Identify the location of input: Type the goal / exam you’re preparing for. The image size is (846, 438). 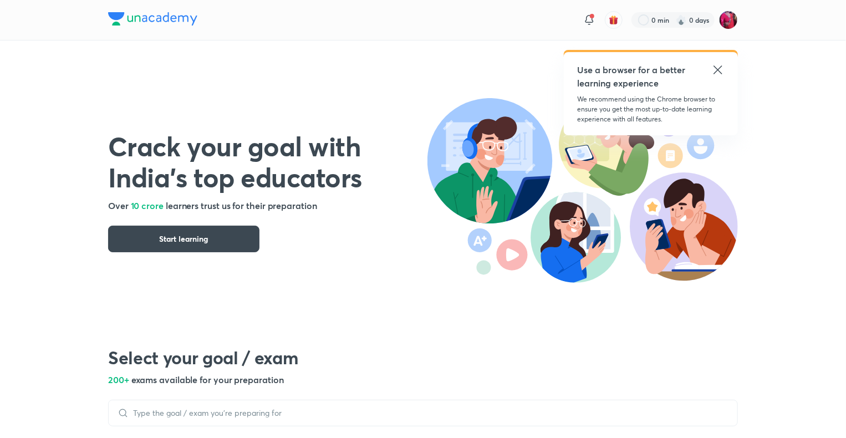
(428, 413).